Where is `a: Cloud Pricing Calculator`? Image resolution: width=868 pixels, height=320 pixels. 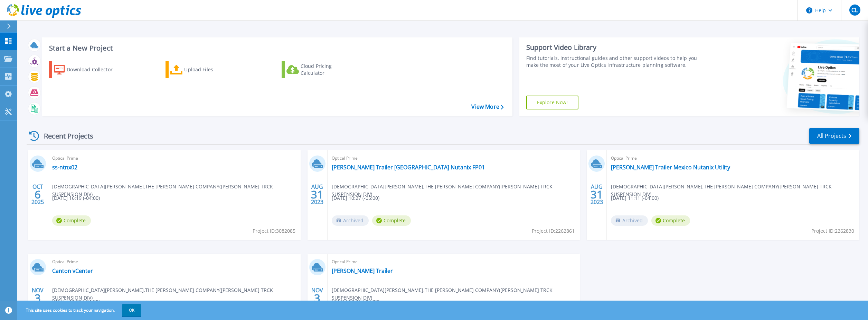 a: Cloud Pricing Calculator is located at coordinates (320, 70).